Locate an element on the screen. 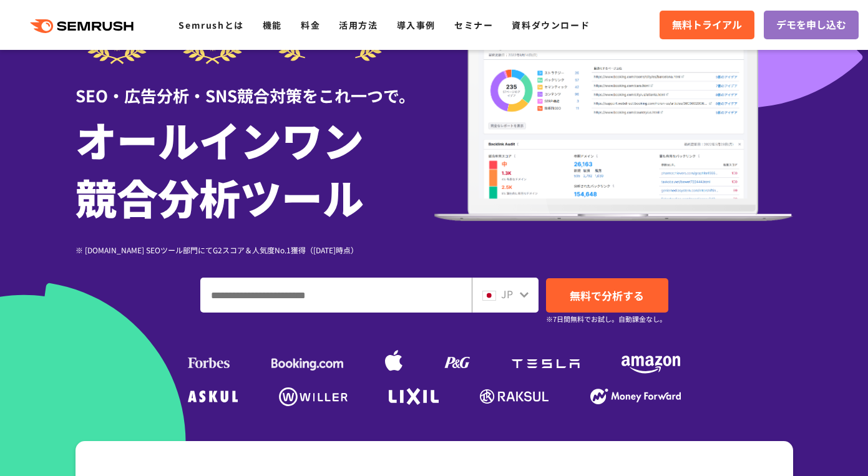  a: デモを申し込む is located at coordinates (811, 25).